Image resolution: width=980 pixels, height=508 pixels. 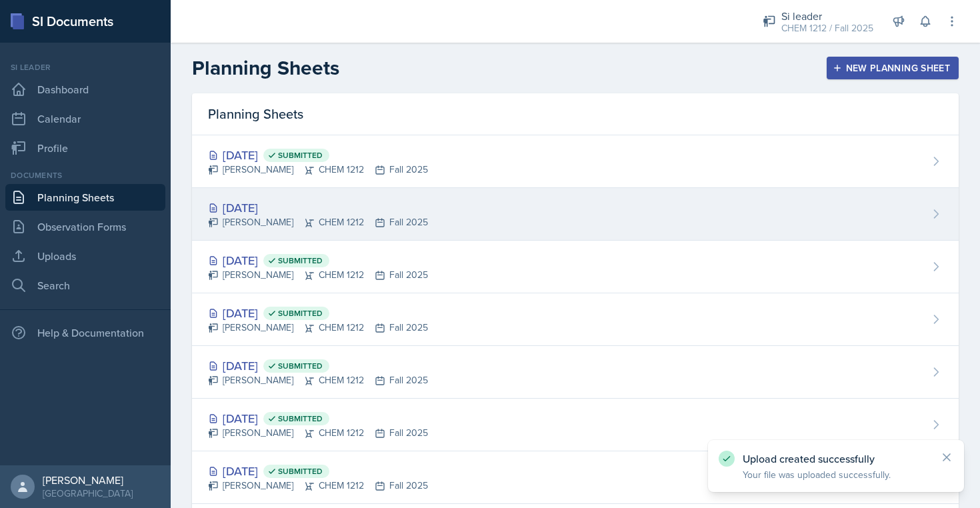 I want to click on div: CHEM 1212 / Fall 2025, so click(x=827, y=28).